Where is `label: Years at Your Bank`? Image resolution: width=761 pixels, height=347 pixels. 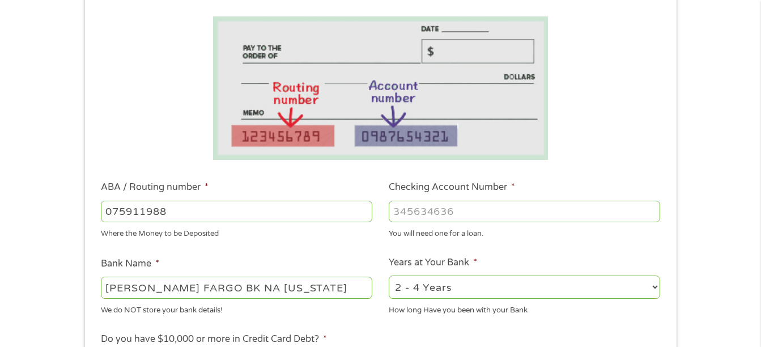
label: Years at Your Bank is located at coordinates (433, 262).